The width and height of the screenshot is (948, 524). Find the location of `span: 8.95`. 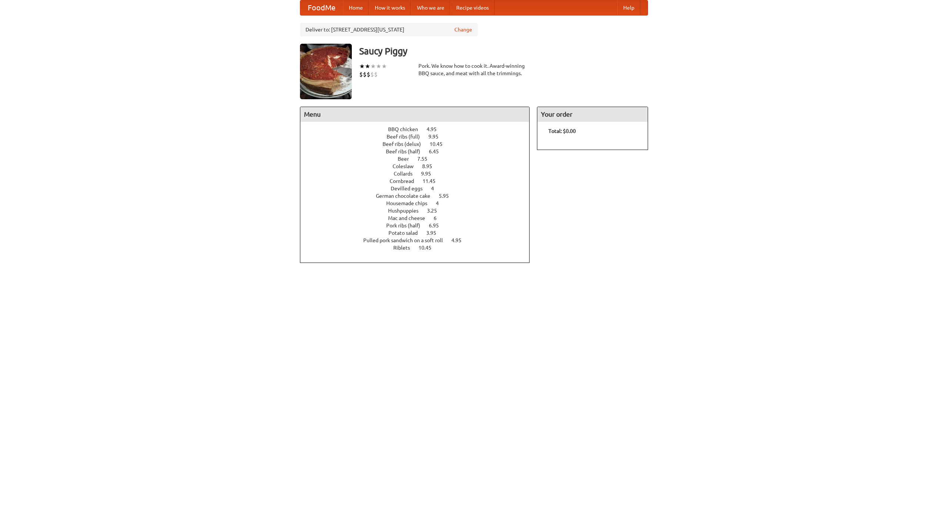

span: 8.95 is located at coordinates (431, 166).